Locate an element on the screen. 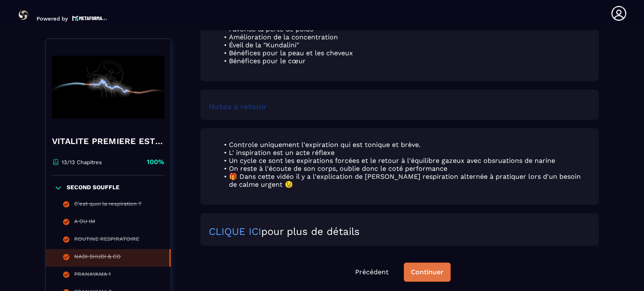  a: CLIQUE ICI is located at coordinates (235, 232).